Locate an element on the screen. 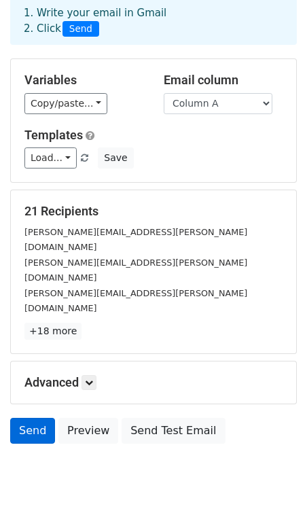  a: Load... is located at coordinates (50, 158).